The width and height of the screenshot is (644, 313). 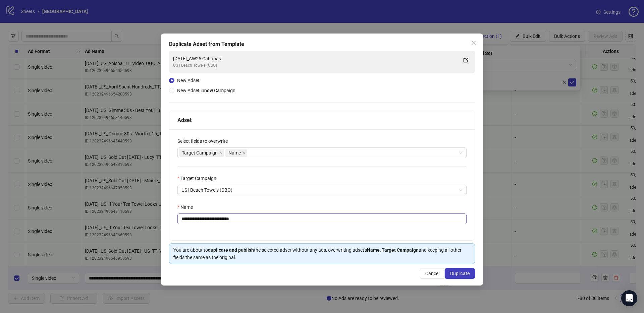 I want to click on label: Target Campaign, so click(x=199, y=178).